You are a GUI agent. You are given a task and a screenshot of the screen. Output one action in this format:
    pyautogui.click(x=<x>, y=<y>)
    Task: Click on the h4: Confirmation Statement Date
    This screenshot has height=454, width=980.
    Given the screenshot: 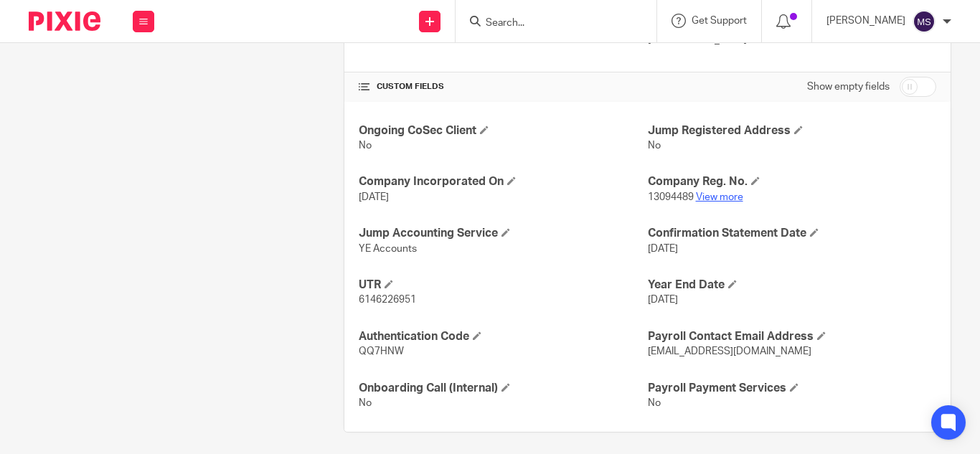 What is the action you would take?
    pyautogui.click(x=792, y=233)
    